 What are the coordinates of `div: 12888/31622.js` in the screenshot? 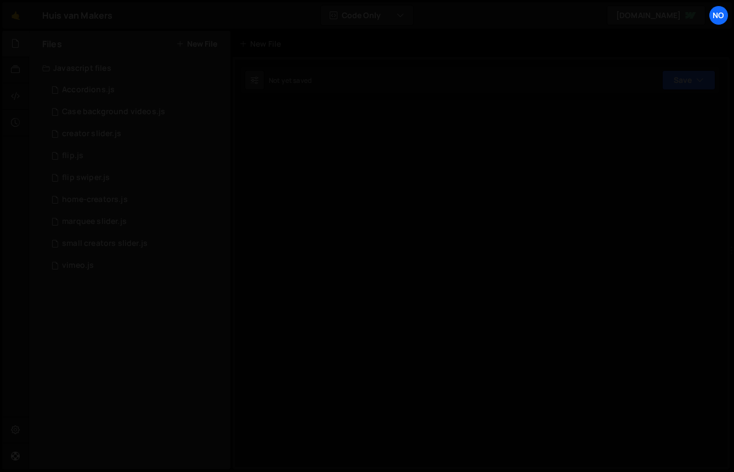 It's located at (136, 265).